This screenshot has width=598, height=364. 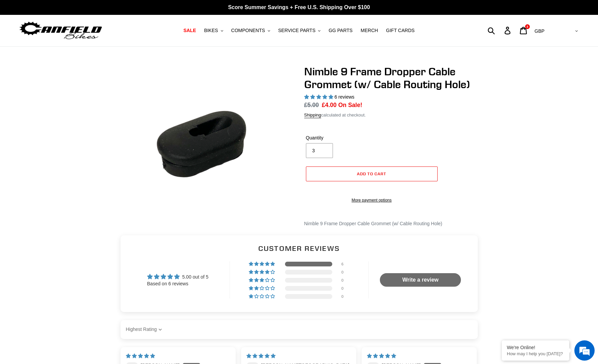 I want to click on a: GIFT CARDS, so click(x=400, y=30).